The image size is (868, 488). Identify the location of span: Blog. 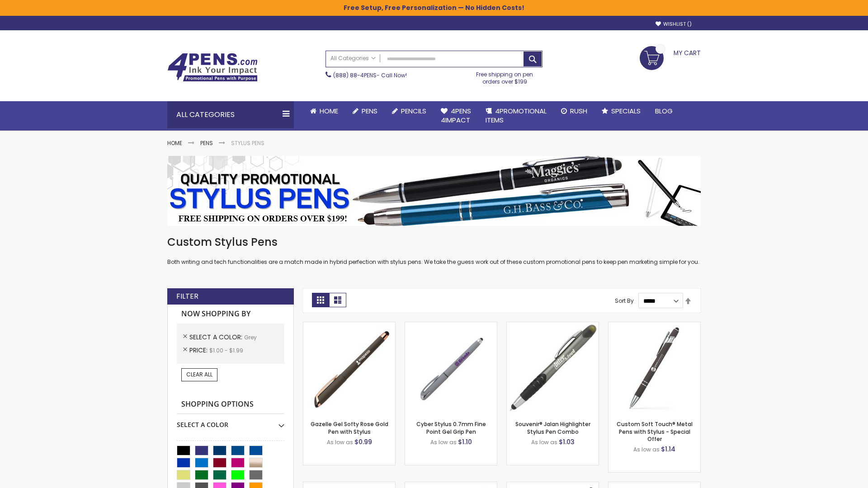
(664, 111).